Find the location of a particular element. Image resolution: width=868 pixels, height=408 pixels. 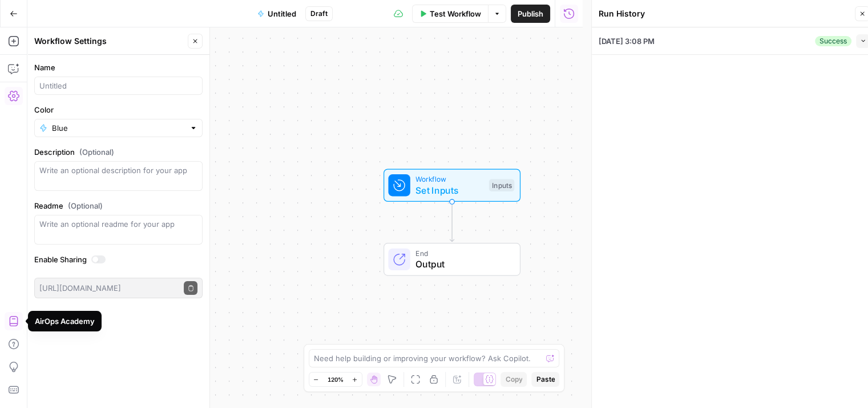

div: Workflow Settings is located at coordinates (109, 41).